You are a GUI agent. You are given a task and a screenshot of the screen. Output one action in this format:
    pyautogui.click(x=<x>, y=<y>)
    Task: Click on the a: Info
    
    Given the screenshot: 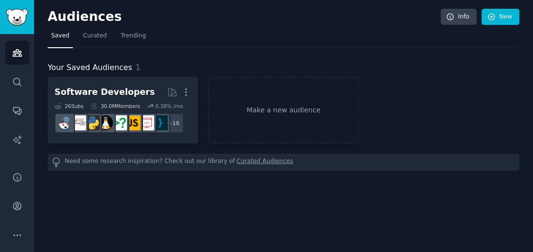 What is the action you would take?
    pyautogui.click(x=458, y=17)
    